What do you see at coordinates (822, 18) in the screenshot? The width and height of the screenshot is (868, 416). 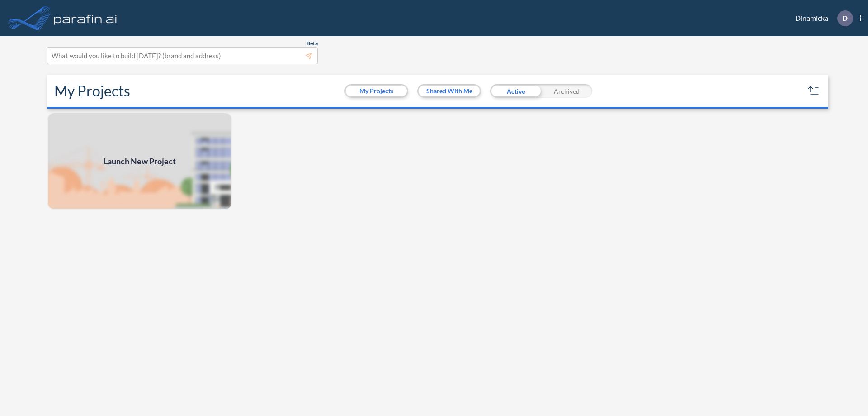 I see `div: Dinamicka` at bounding box center [822, 18].